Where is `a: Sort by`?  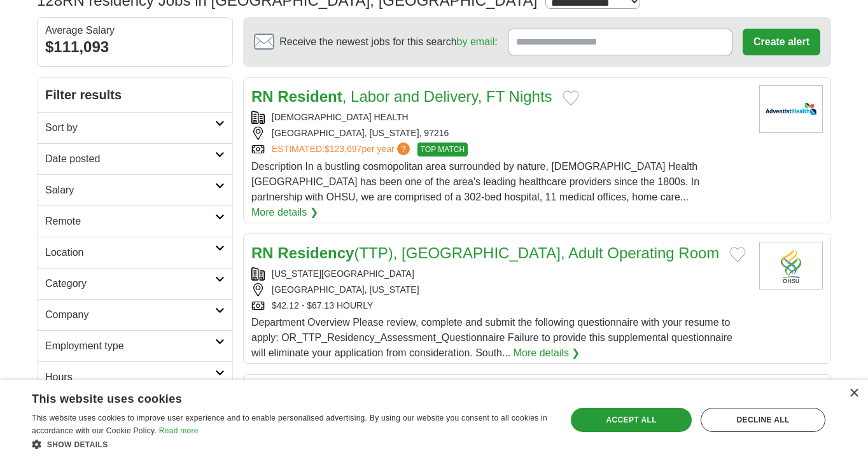
a: Sort by is located at coordinates (135, 127).